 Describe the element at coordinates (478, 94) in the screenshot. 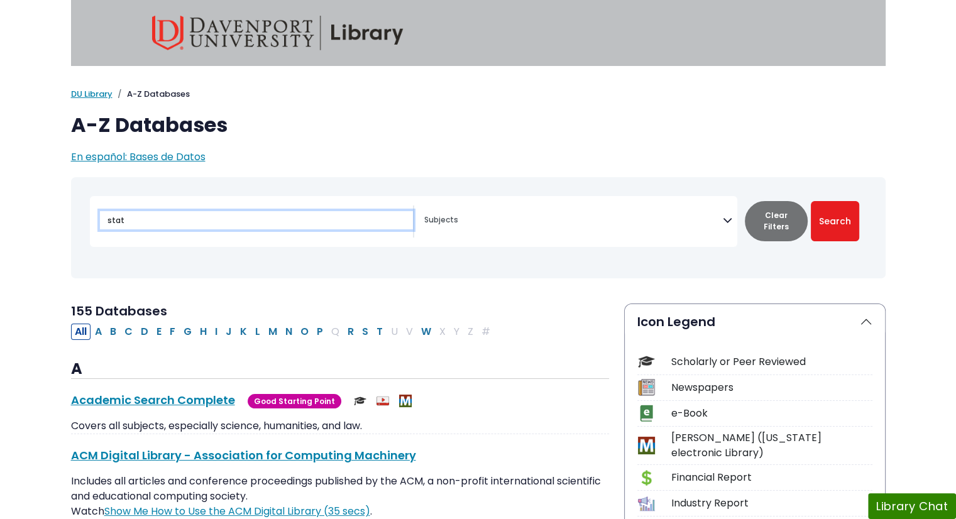

I see `nav: breadcrumb` at that location.